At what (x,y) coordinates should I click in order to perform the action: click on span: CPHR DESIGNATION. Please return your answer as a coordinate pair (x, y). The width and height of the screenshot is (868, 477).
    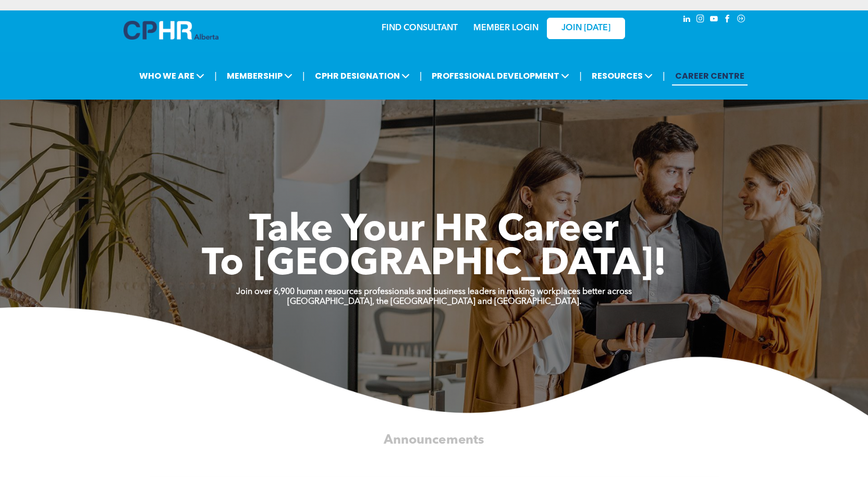
    Looking at the image, I should click on (362, 76).